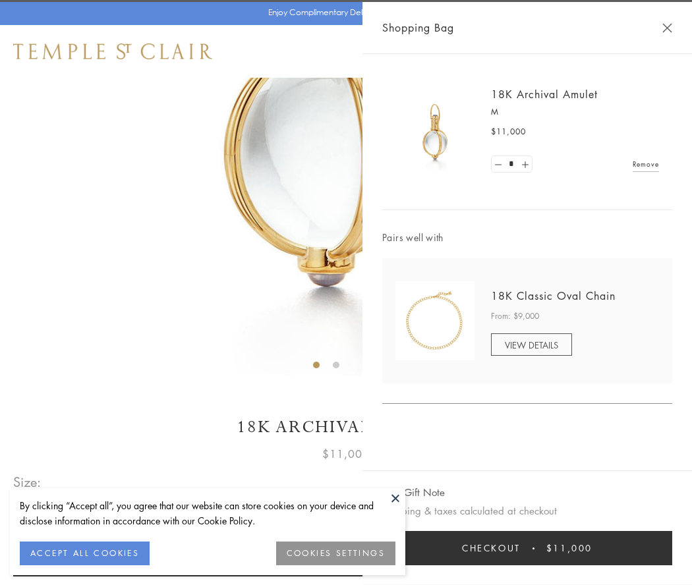  What do you see at coordinates (343, 13) in the screenshot?
I see `p: Enjoy Complimentary Delivery & Returns` at bounding box center [343, 13].